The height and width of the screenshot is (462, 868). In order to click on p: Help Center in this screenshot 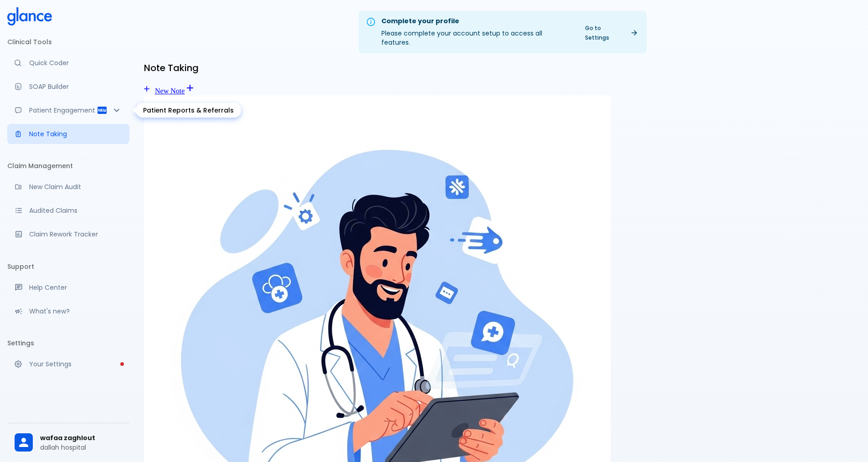, I will do `click(75, 287)`.